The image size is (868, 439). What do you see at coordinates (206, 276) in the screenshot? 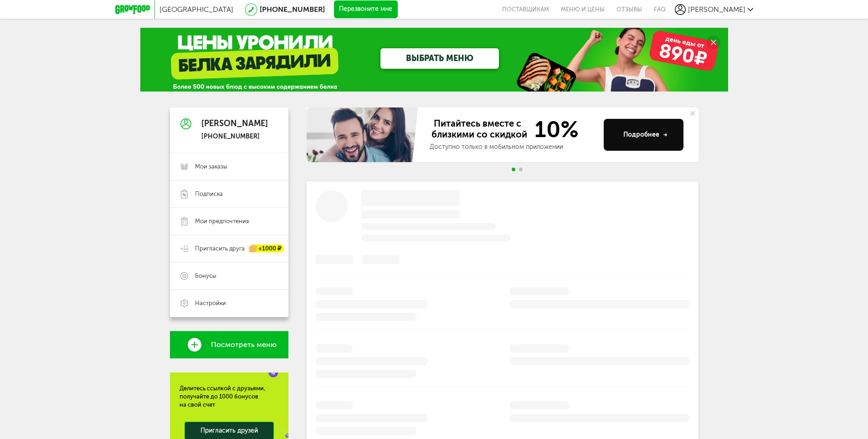
I see `span: Бонусы` at bounding box center [206, 276].